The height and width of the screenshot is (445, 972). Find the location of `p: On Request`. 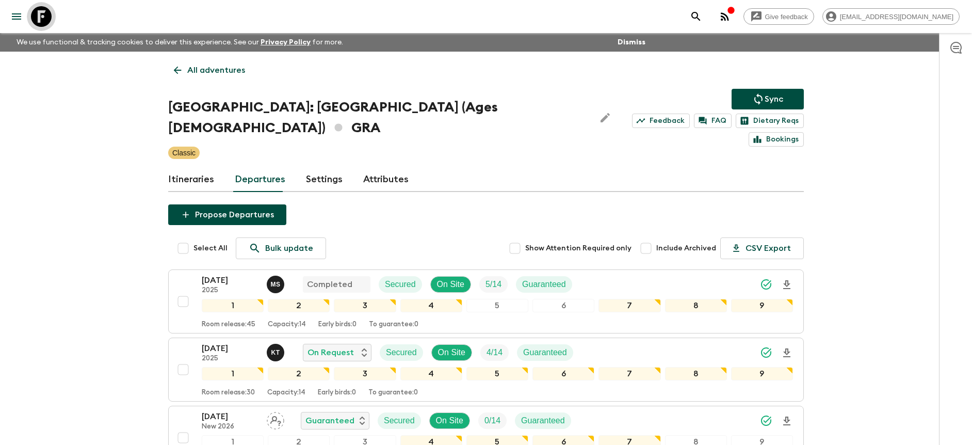

p: On Request is located at coordinates (331, 353).